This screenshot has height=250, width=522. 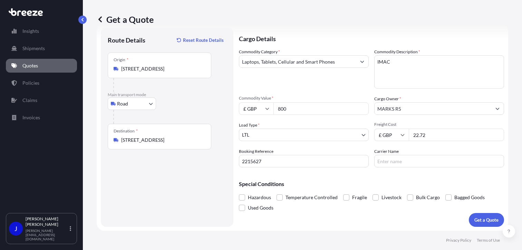 I want to click on p: Main transport mode, so click(x=167, y=95).